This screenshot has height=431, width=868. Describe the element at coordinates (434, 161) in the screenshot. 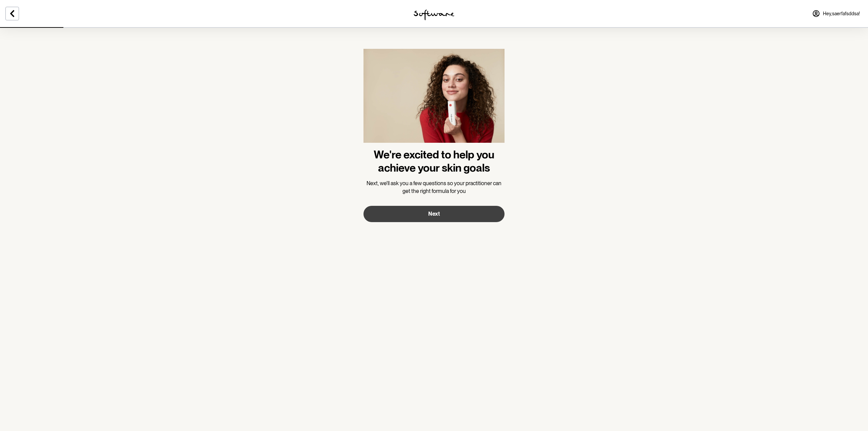

I see `h1: We're excited to help you achieve your skin goals` at that location.